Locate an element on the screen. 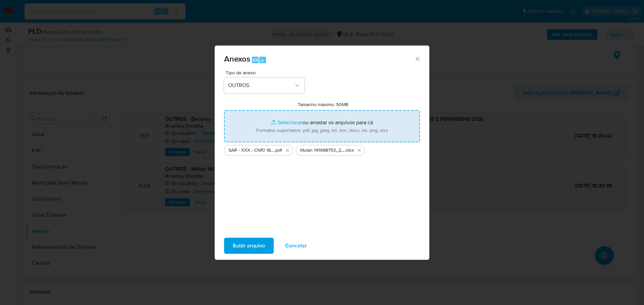 This screenshot has width=644, height=305. span: OUTROS is located at coordinates (261, 85).